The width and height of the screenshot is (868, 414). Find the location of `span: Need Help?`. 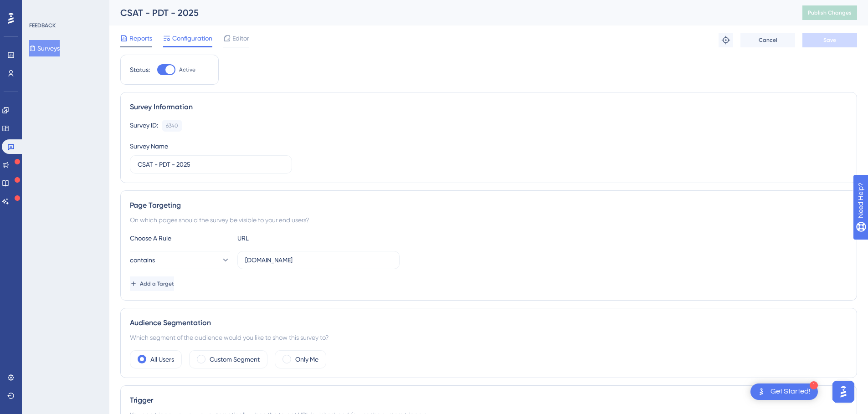

span: Need Help? is located at coordinates (39, 8).